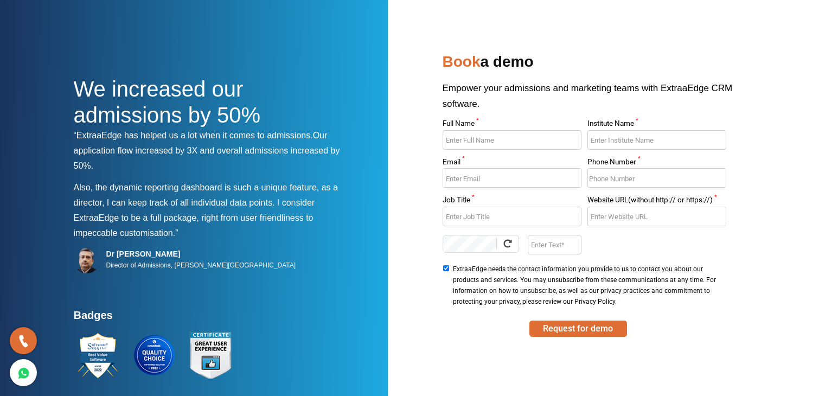  I want to click on input: Enter Full Name, so click(512, 140).